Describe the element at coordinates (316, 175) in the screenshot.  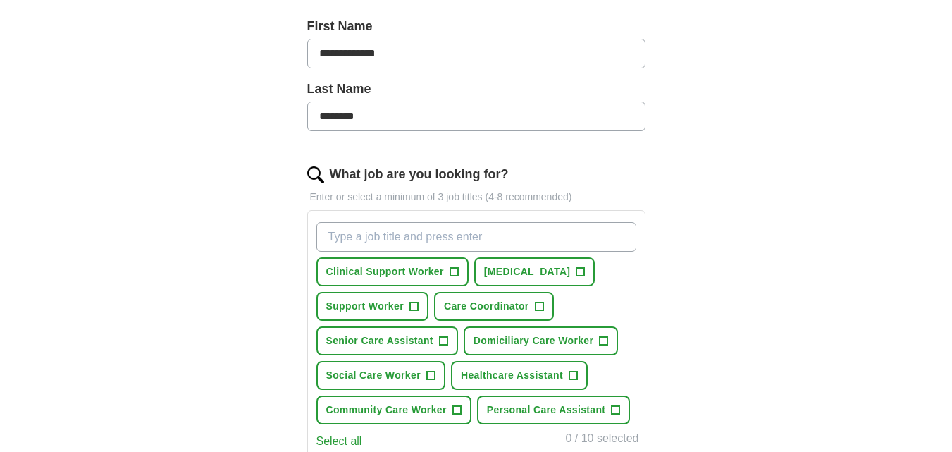
I see `img: search.png` at that location.